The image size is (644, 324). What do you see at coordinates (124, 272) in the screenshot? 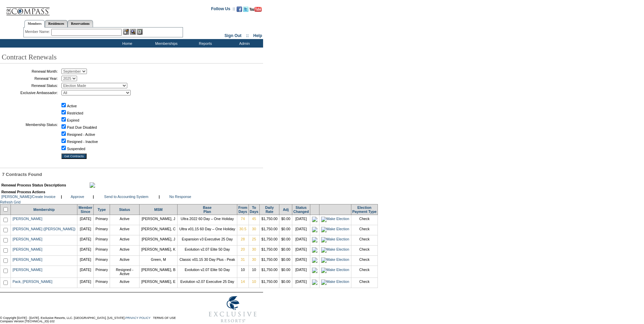
I see `td: Resigned - Active` at bounding box center [124, 272].